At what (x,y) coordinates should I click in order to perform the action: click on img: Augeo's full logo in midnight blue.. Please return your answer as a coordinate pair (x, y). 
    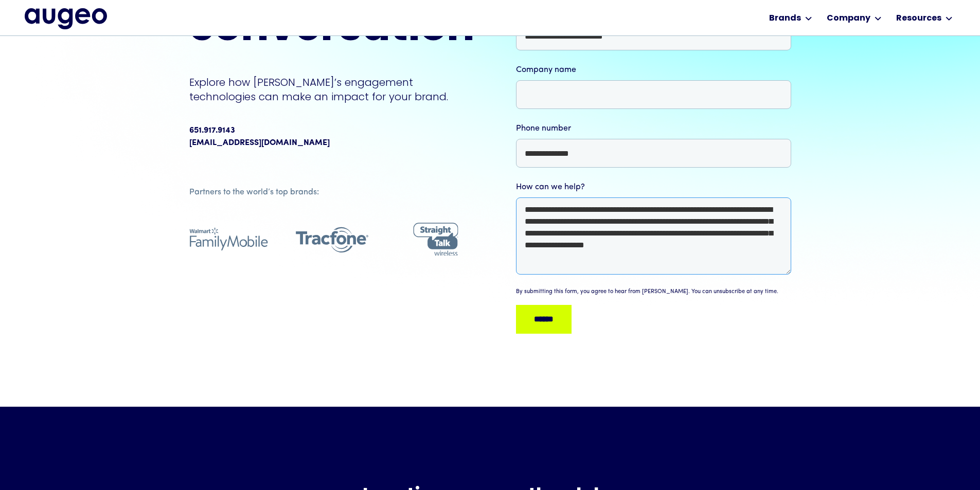
    Looking at the image, I should click on (66, 19).